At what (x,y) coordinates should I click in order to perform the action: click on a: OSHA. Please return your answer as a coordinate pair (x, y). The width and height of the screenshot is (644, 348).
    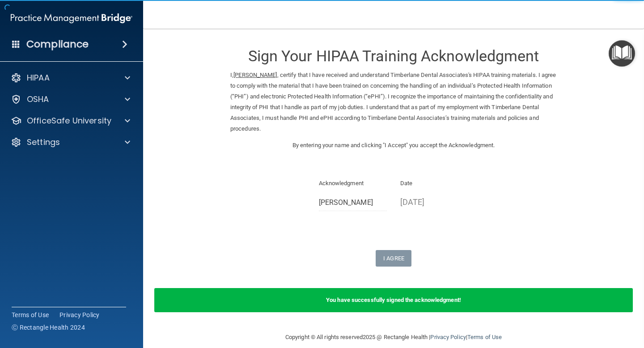
    Looking at the image, I should click on (70, 100).